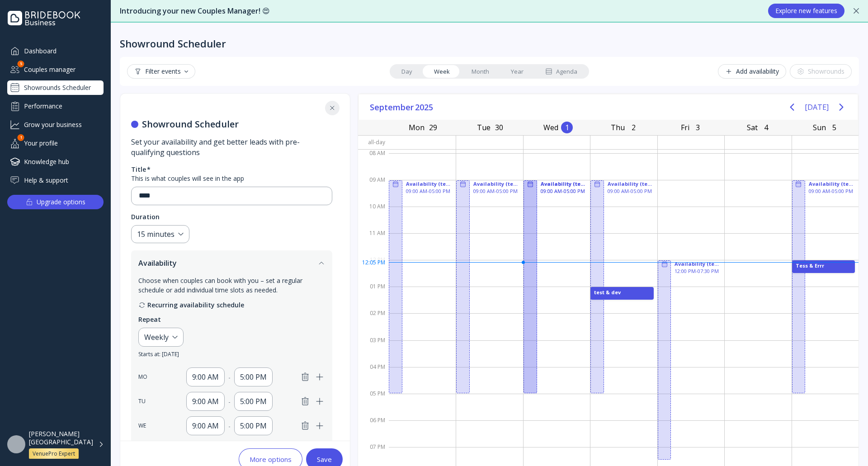  Describe the element at coordinates (56, 143) in the screenshot. I see `a: Your profile1` at that location.